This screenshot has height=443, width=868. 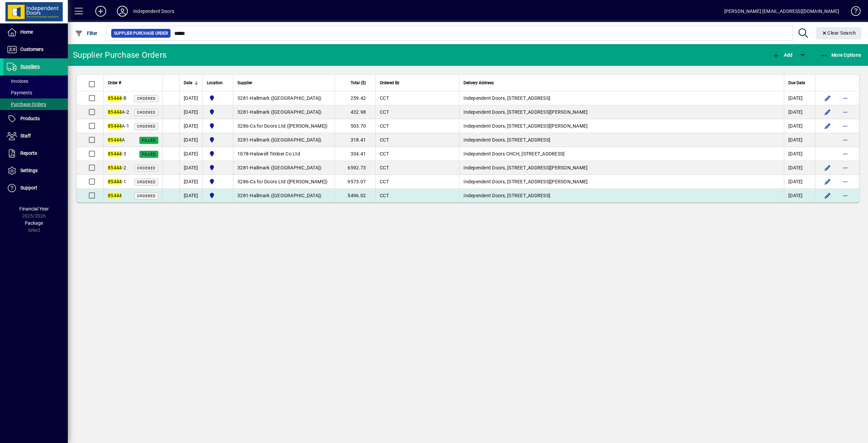 What do you see at coordinates (188, 83) in the screenshot?
I see `span: Date` at bounding box center [188, 83].